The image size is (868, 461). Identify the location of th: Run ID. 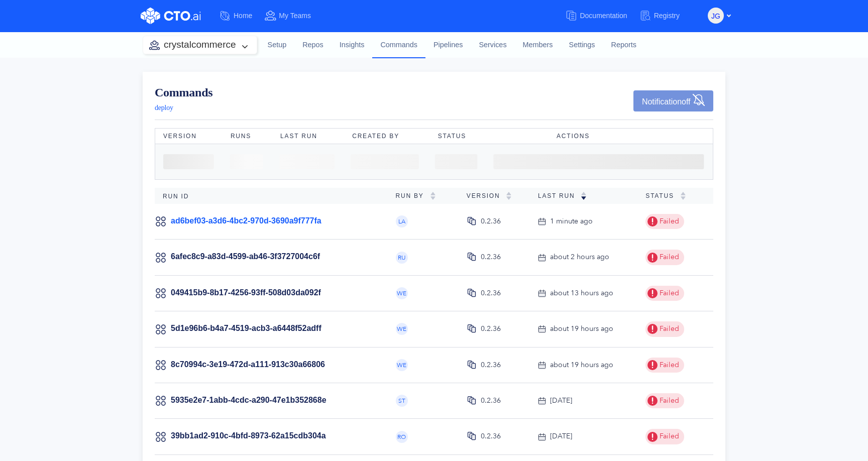
(271, 196).